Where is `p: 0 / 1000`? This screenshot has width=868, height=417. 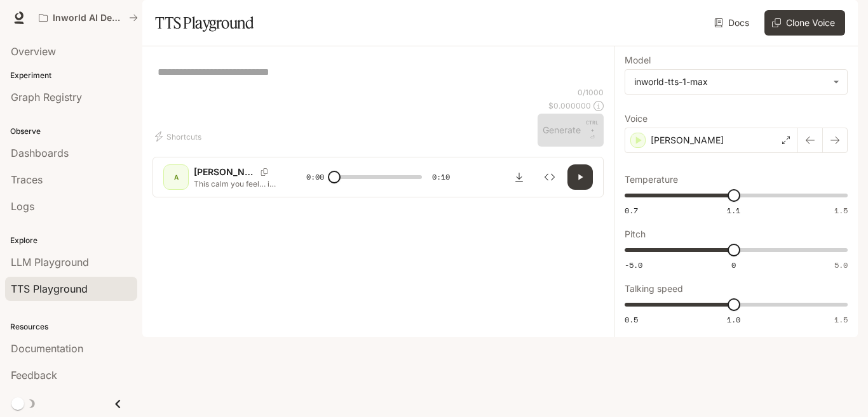 p: 0 / 1000 is located at coordinates (590, 92).